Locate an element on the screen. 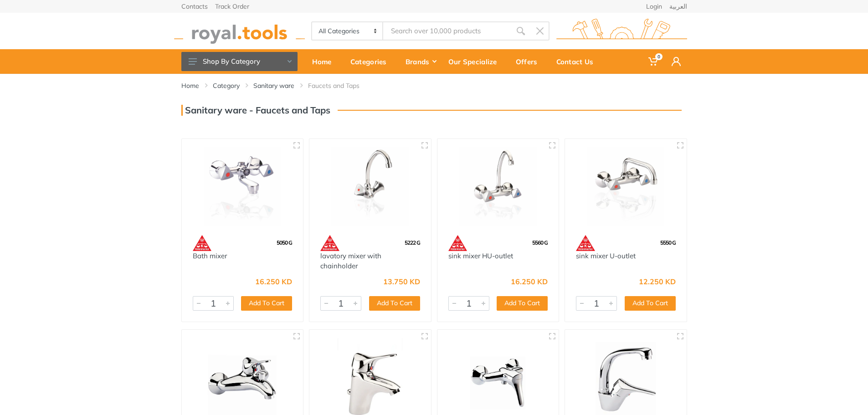 This screenshot has height=415, width=868. a: Categories is located at coordinates (371, 61).